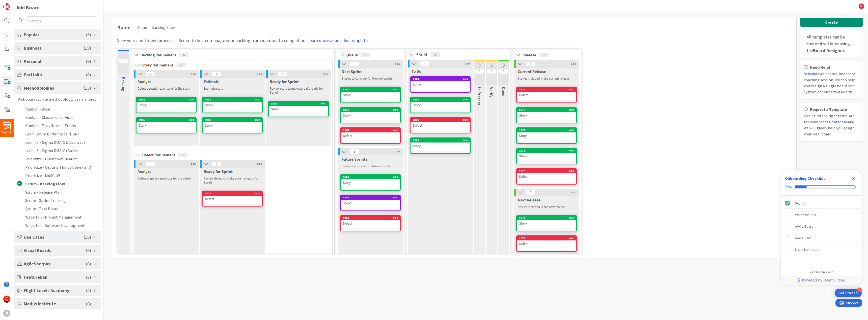 Image resolution: width=868 pixels, height=320 pixels. I want to click on input: Search..., so click(62, 21).